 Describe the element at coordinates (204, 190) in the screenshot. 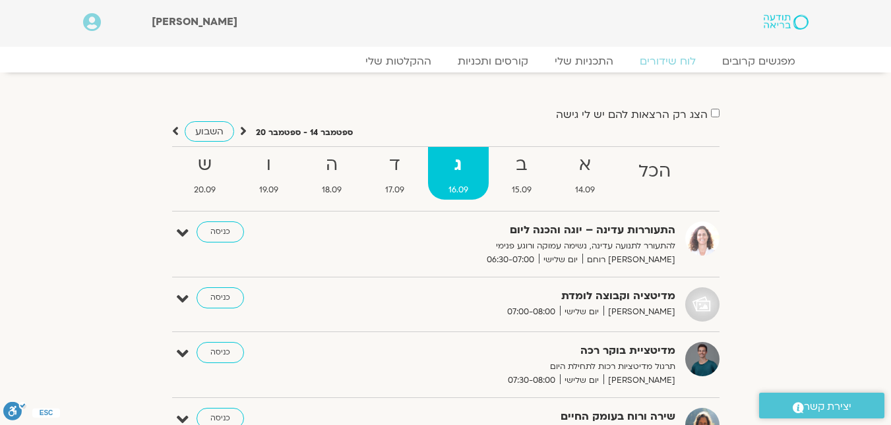

I see `span: 20.09` at that location.